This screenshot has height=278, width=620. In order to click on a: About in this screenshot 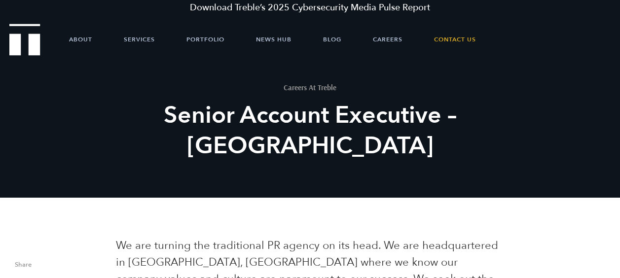, I will do `click(80, 39)`.